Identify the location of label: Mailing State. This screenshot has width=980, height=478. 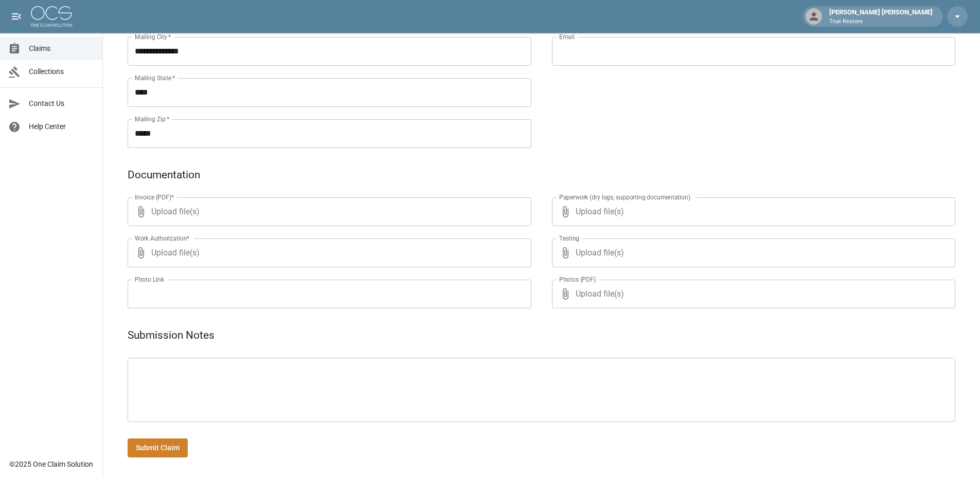
(155, 78).